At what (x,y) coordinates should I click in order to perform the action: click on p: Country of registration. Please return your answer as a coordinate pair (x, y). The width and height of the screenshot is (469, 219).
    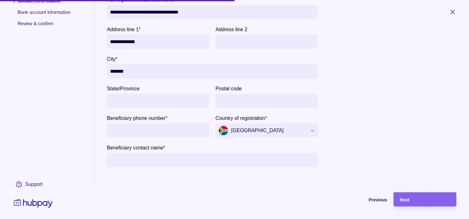
    Looking at the image, I should click on (240, 118).